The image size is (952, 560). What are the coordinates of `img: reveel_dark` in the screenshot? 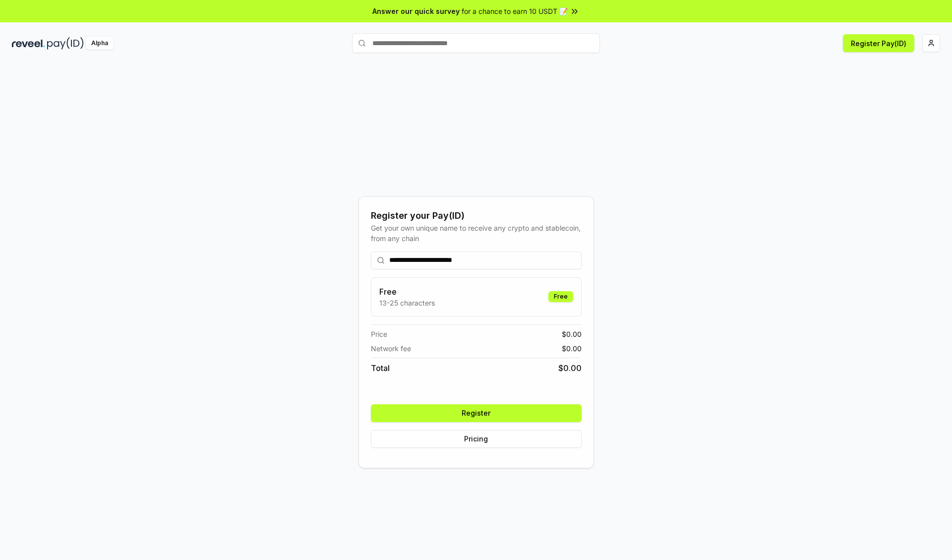 It's located at (28, 43).